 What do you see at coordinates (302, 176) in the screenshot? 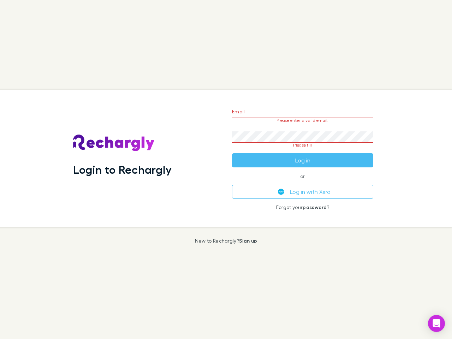
I see `span: or` at bounding box center [302, 176].